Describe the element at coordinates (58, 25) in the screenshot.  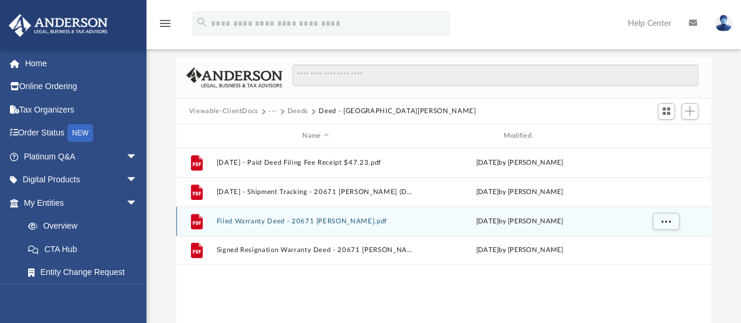
I see `img: Anderson Advisors Platinum Portal` at that location.